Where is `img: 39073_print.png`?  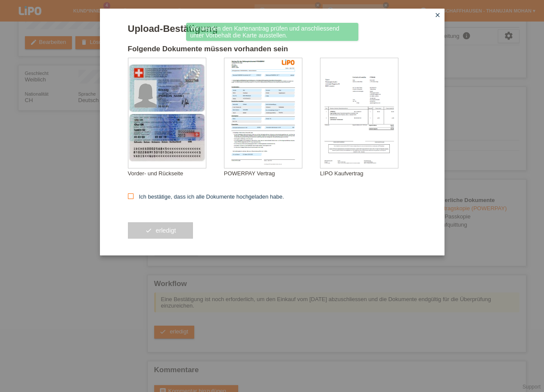 img: 39073_print.png is located at coordinates (288, 62).